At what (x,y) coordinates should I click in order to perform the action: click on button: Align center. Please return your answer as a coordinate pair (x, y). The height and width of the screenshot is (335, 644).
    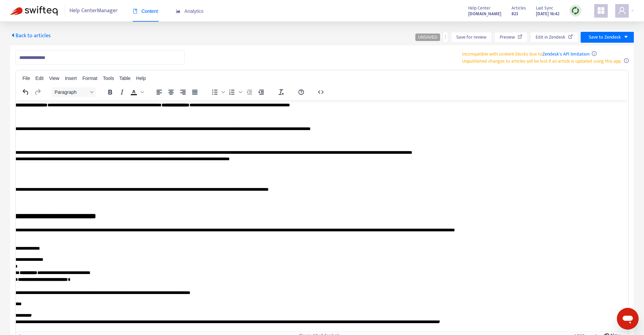
    Looking at the image, I should click on (171, 92).